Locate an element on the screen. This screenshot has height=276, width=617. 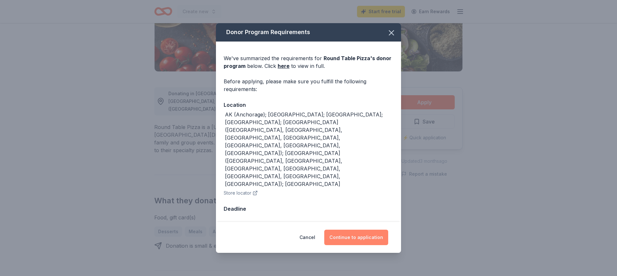
div: Location is located at coordinates (309, 105).